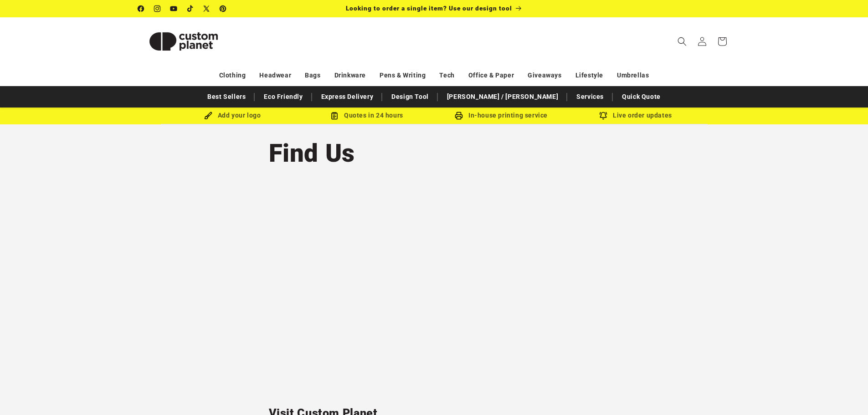 This screenshot has width=868, height=415. I want to click on h1: Find Us, so click(434, 153).